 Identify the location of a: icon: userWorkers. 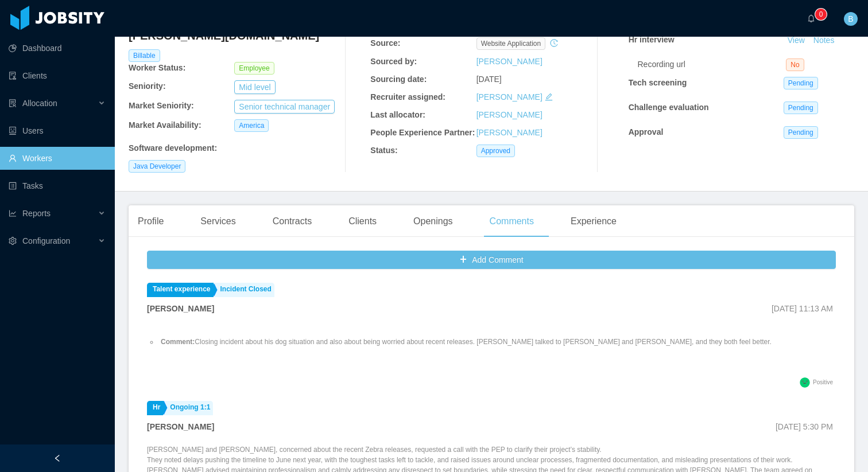
(57, 158).